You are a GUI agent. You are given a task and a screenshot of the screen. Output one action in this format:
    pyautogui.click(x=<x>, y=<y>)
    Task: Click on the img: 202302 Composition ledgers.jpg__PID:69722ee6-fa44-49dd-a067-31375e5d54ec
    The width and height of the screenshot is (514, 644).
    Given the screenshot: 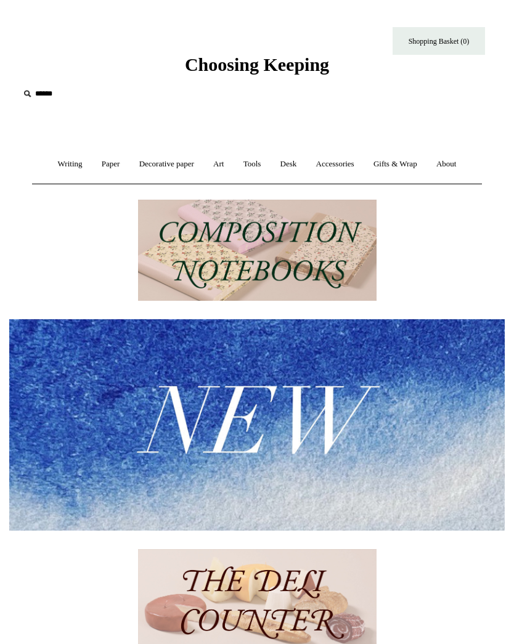 What is the action you would take?
    pyautogui.click(x=257, y=250)
    